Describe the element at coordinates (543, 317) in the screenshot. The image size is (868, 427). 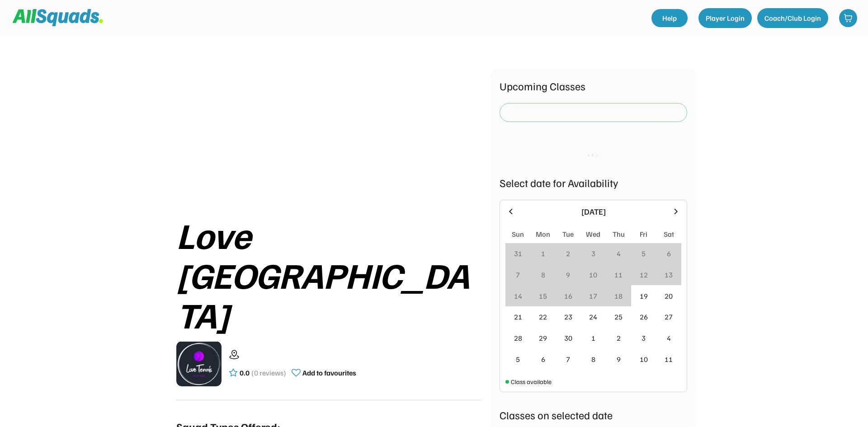
I see `div: 22` at that location.